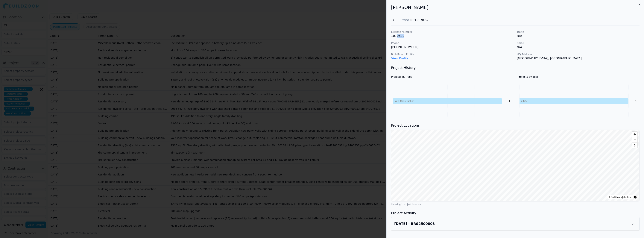  I want to click on p: Email, so click(578, 43).